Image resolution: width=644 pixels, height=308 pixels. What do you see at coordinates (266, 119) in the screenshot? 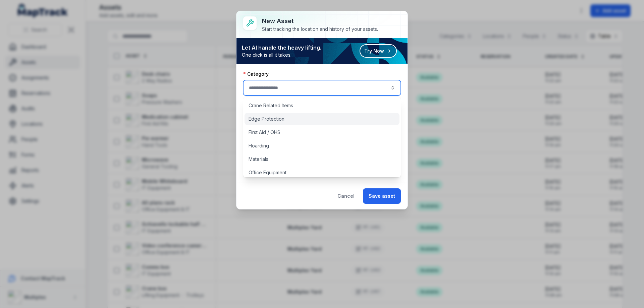
I see `span: Edge Protection` at bounding box center [266, 119].